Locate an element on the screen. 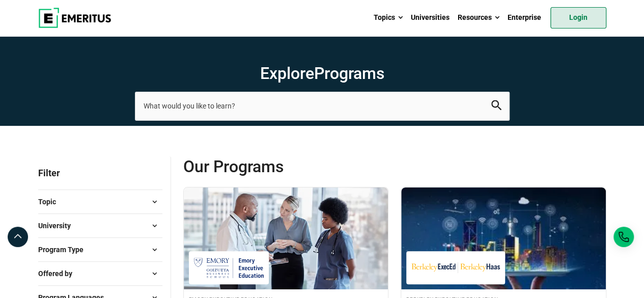  input: search-page is located at coordinates (322, 106).